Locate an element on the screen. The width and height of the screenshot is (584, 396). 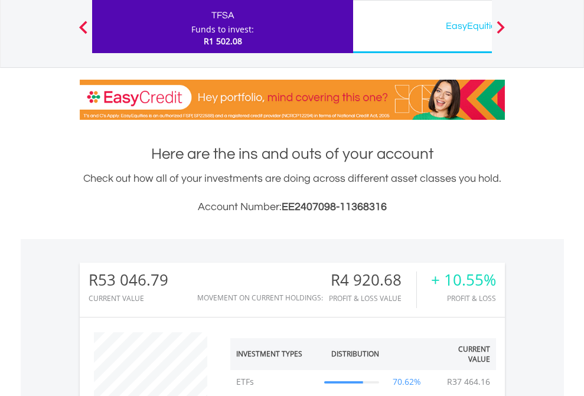
div: Profit & Loss is located at coordinates (464, 298).